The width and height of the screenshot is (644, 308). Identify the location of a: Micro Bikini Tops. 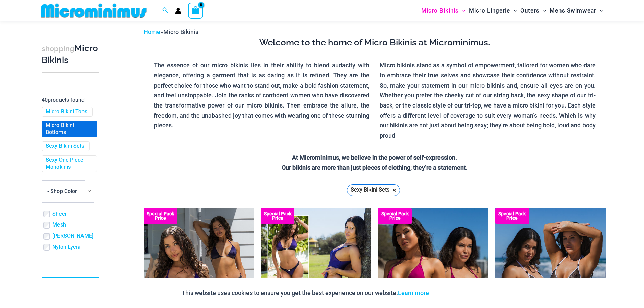
(66, 112).